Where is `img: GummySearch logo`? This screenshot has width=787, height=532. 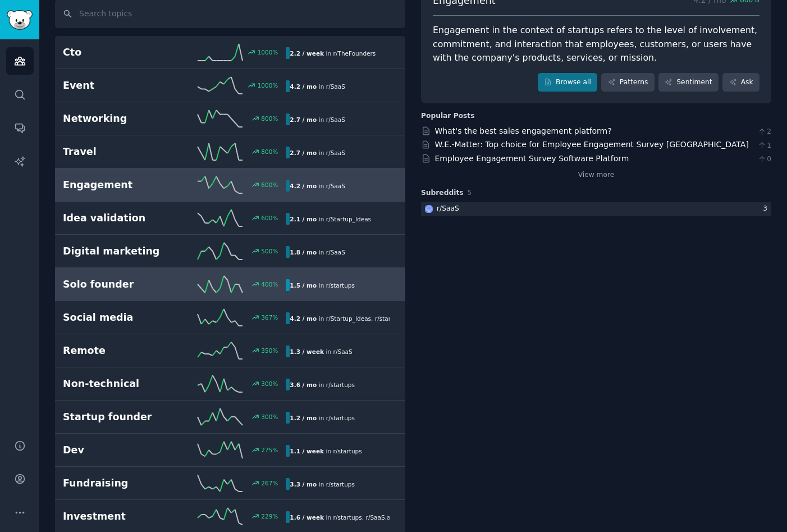 img: GummySearch logo is located at coordinates (19, 19).